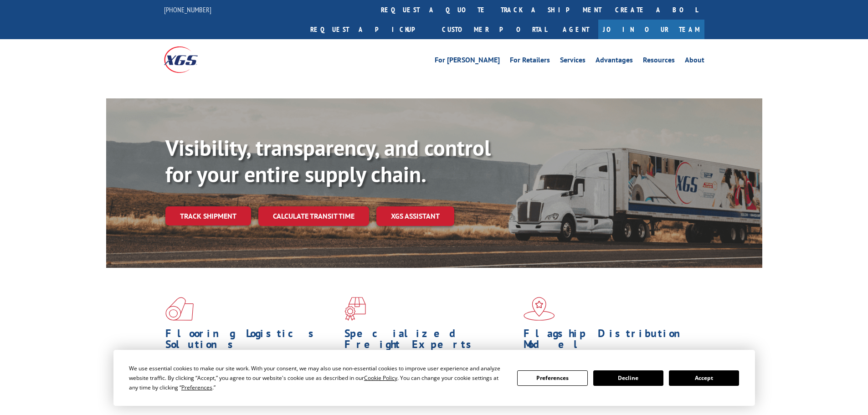 This screenshot has height=415, width=868. What do you see at coordinates (180, 309) in the screenshot?
I see `img: xgs-icon-total-supply-chain-intelligence-red` at bounding box center [180, 309].